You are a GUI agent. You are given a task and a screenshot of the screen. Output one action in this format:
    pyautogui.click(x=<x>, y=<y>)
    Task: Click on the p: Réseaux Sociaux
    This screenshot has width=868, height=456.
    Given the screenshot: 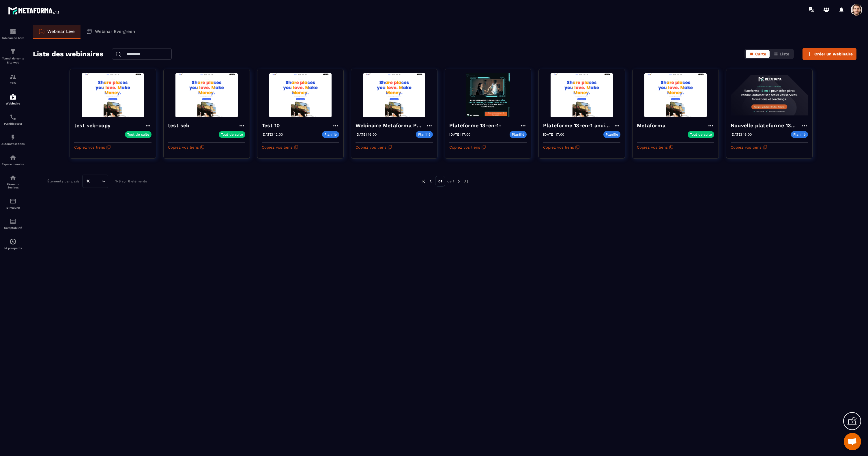 What is the action you would take?
    pyautogui.click(x=13, y=186)
    